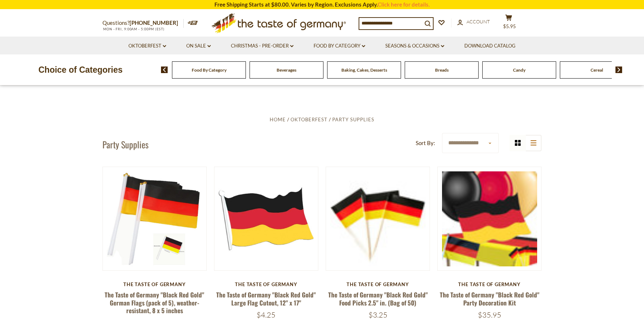 The image size is (644, 319). I want to click on a: Seasons & Occasions, so click(414, 46).